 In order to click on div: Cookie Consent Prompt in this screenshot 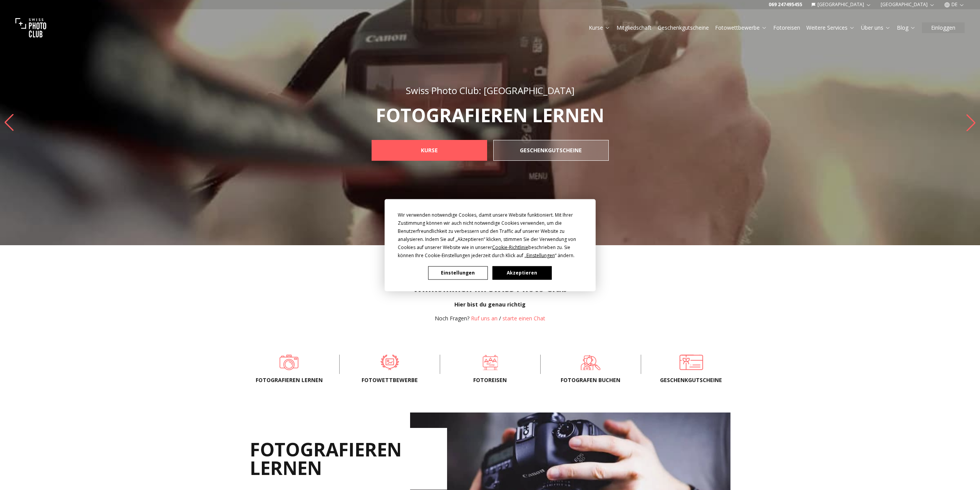, I will do `click(490, 245)`.